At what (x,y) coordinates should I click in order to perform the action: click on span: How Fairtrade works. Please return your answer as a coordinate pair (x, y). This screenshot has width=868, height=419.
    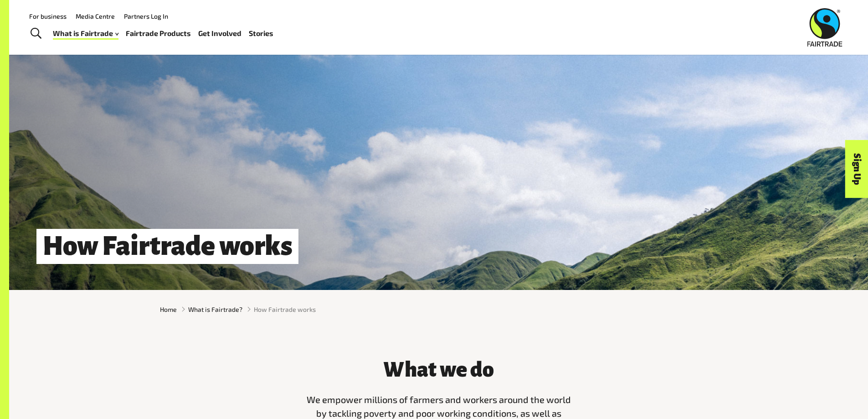
    Looking at the image, I should click on (285, 309).